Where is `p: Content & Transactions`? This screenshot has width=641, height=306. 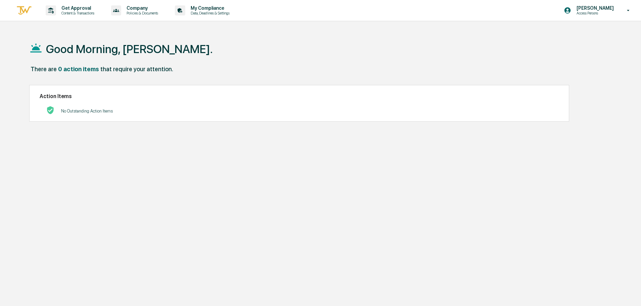 p: Content & Transactions is located at coordinates (77, 13).